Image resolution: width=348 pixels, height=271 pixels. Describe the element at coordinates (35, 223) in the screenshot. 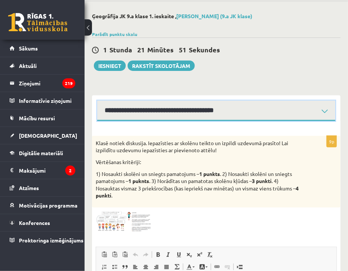

I see `span: Konferences` at that location.